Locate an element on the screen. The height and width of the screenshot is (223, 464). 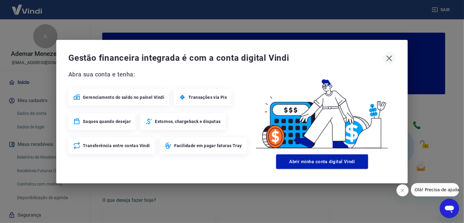
span: Olá! Precisa de ajuda? is located at coordinates (27, 7).